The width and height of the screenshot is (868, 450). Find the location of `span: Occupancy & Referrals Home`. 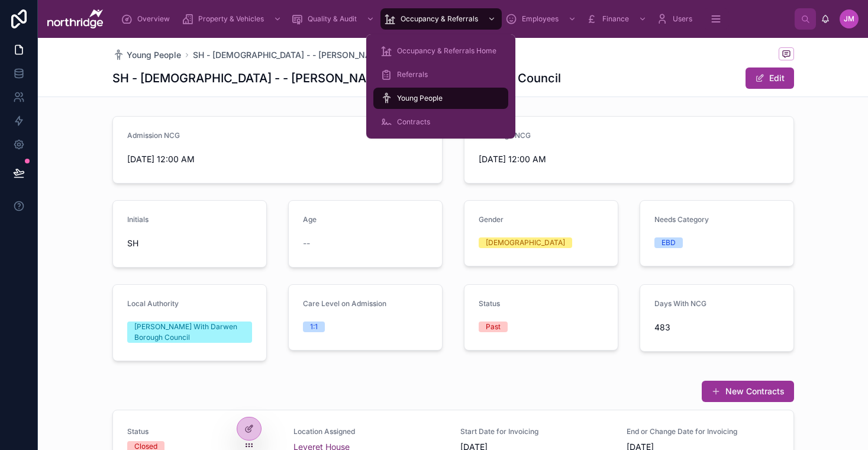

span: Occupancy & Referrals Home is located at coordinates (447, 51).